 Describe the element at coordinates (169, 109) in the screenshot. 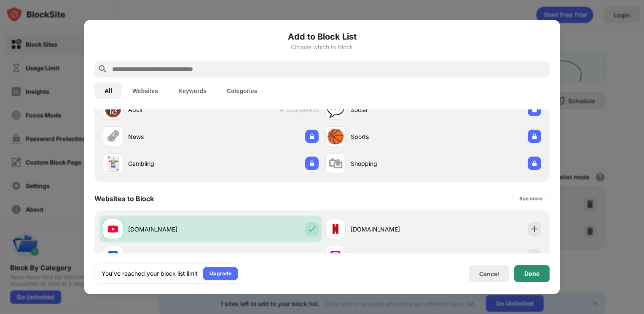

I see `div: Adult` at that location.